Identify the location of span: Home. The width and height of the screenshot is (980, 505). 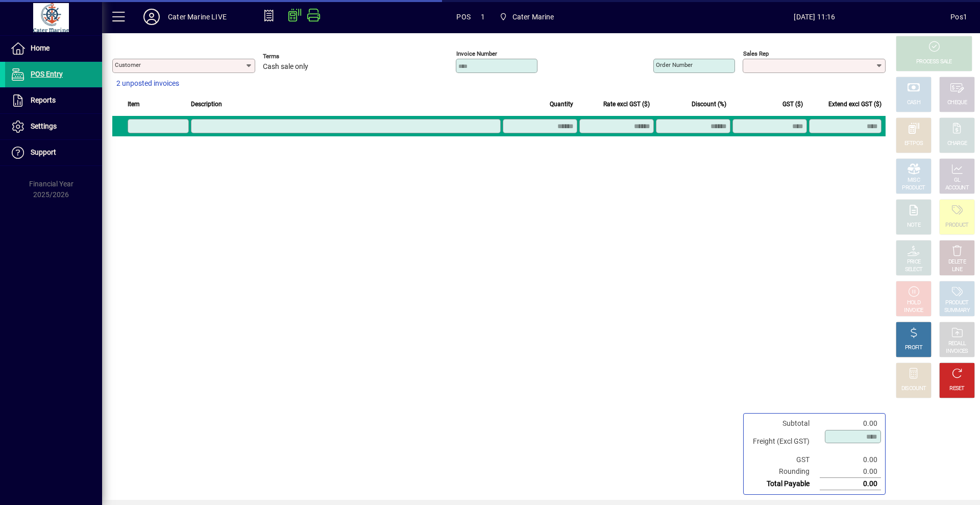
(40, 48).